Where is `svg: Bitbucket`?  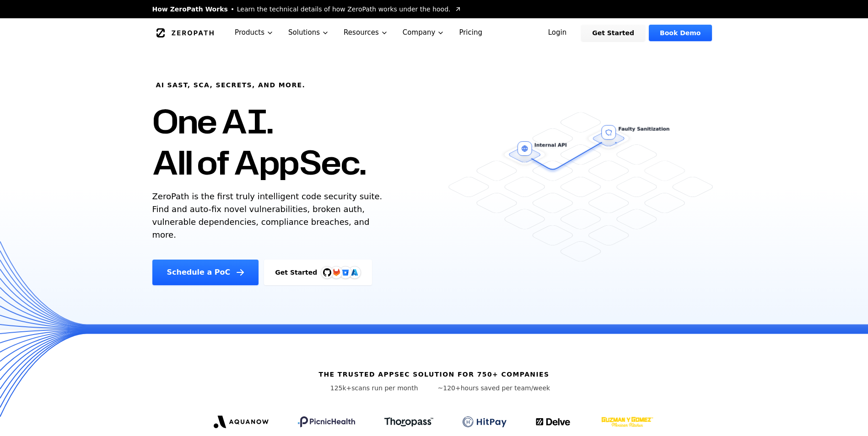 svg: Bitbucket is located at coordinates (346, 272).